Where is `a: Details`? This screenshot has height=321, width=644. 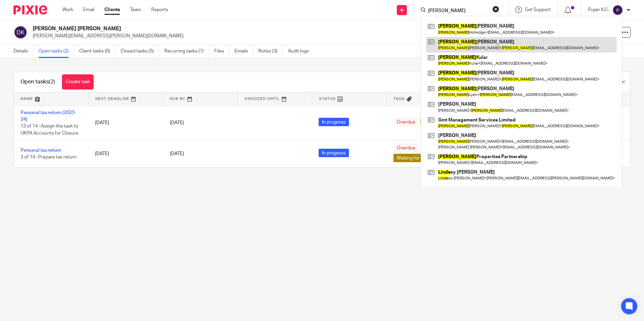
a: Details is located at coordinates (23, 51).